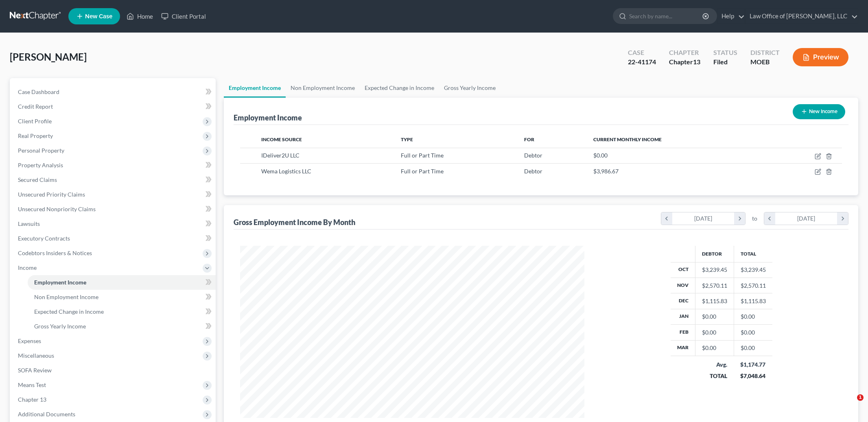 The width and height of the screenshot is (868, 422). I want to click on span: 1, so click(860, 398).